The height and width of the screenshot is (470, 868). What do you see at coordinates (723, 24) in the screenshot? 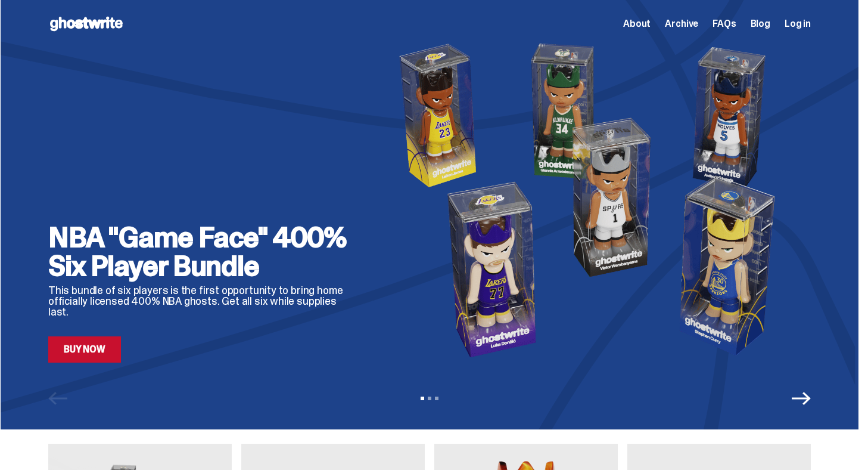
I see `a: FAQs` at bounding box center [723, 24].